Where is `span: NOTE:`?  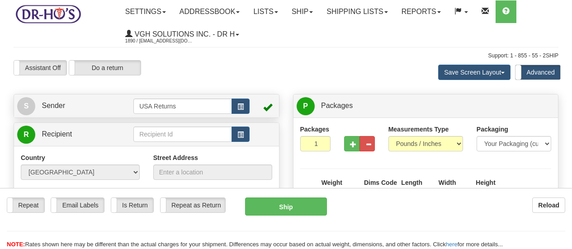 span: NOTE: is located at coordinates (16, 244).